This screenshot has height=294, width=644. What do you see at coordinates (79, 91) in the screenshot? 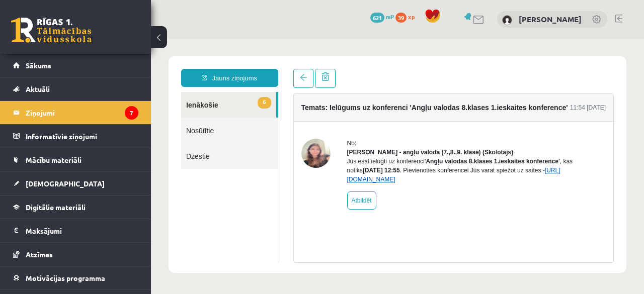
I see `a: Nosūtītie` at bounding box center [79, 91].